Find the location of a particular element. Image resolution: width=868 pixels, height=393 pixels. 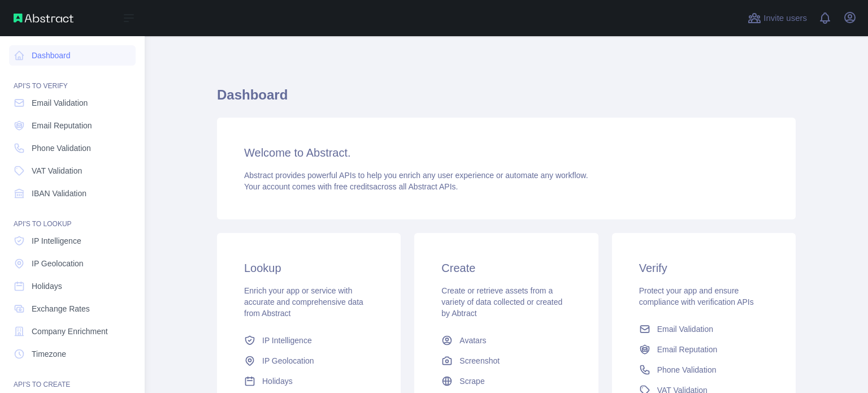

span: Exchange Rates is located at coordinates (60, 309).